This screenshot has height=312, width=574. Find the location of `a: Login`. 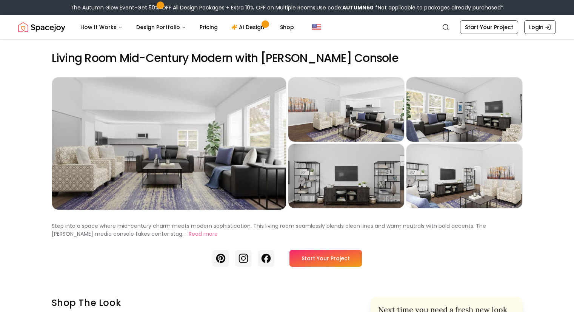

a: Login is located at coordinates (540, 27).